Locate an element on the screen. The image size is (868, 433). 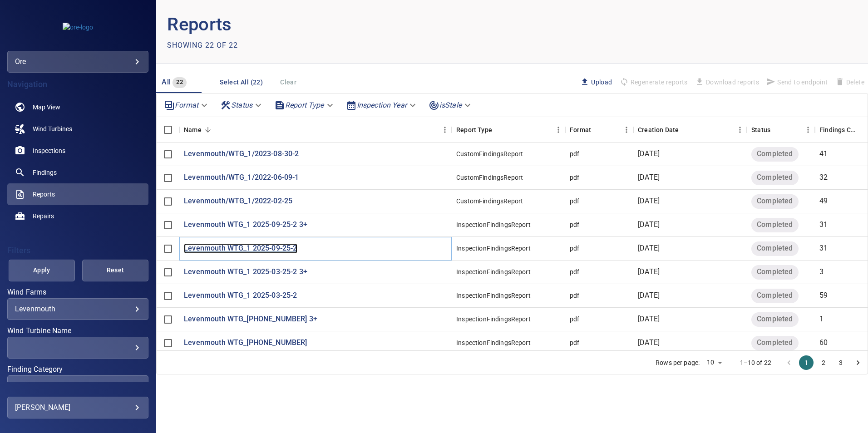
em: isStale is located at coordinates (450, 105).